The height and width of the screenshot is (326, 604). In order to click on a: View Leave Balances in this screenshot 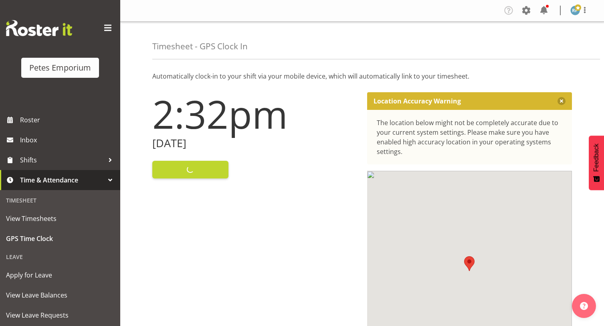, I will do `click(60, 295)`.